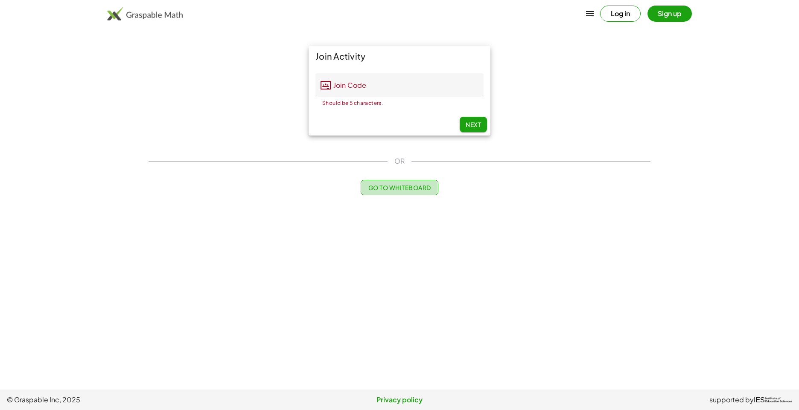 This screenshot has height=410, width=799. Describe the element at coordinates (473, 125) in the screenshot. I see `span: Next` at that location.